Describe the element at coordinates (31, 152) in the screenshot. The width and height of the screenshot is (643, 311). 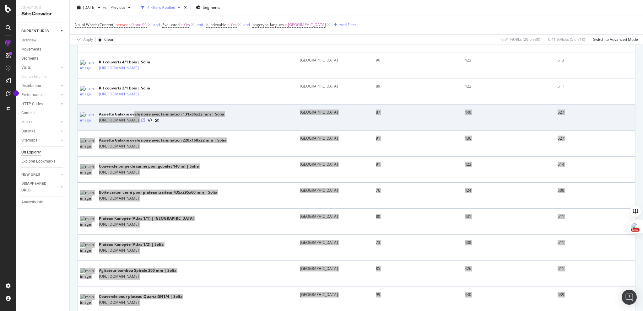
I see `div: Url Explorer` at that location.